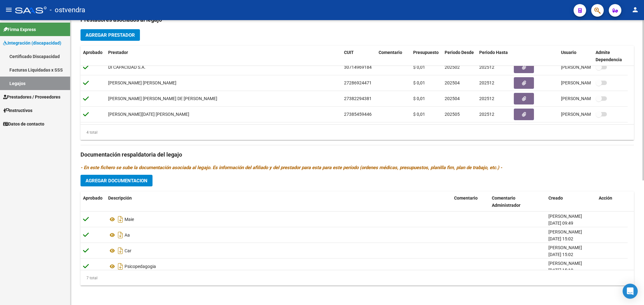 This screenshot has height=305, width=644. What do you see at coordinates (460, 56) in the screenshot?
I see `datatable-header-cell: Periodo Desde` at bounding box center [460, 56].